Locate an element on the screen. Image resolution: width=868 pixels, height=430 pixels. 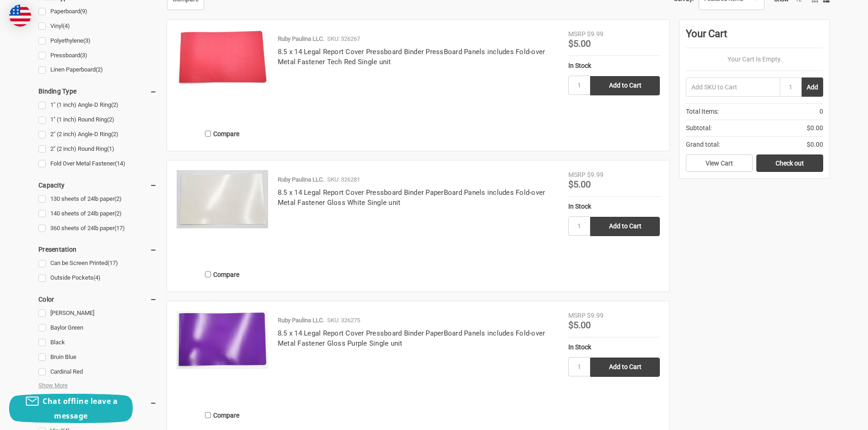
span: (9) is located at coordinates (83, 11).